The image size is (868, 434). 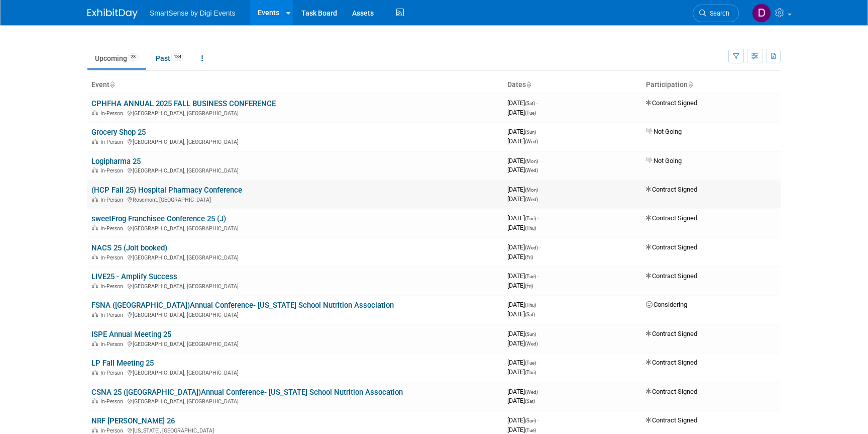 I want to click on a: LIVE25 - Amplify Success, so click(x=134, y=276).